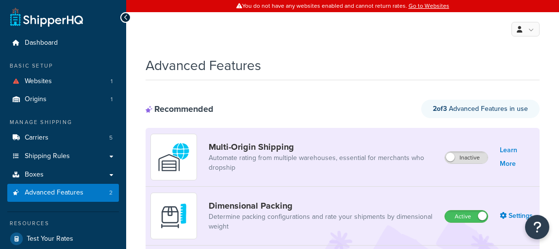 The image size is (559, 249). What do you see at coordinates (323, 147) in the screenshot?
I see `a: Multi-Origin Shipping` at bounding box center [323, 147].